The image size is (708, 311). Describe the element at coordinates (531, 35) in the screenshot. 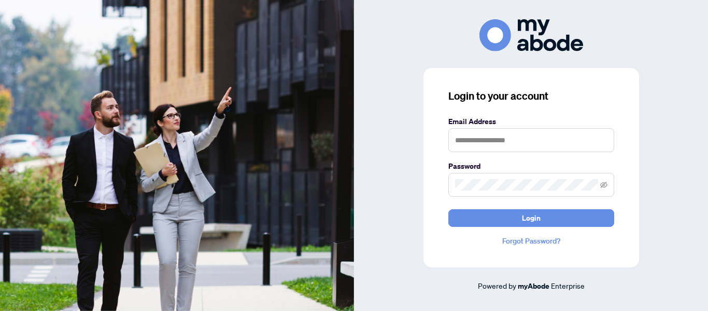

I see `img: ma-logo` at that location.